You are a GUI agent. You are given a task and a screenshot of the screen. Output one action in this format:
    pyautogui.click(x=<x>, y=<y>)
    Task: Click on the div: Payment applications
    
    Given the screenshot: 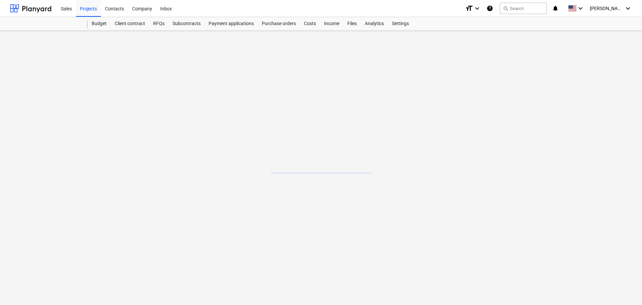 What is the action you would take?
    pyautogui.click(x=231, y=24)
    